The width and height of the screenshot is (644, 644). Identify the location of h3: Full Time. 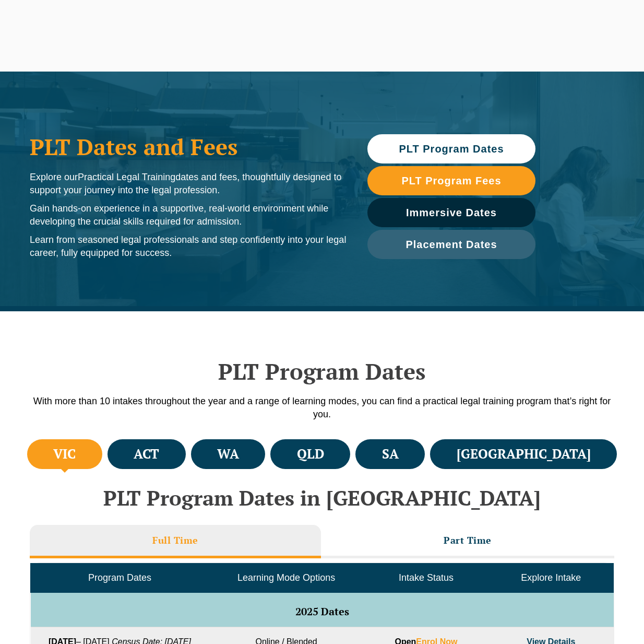
(176, 540).